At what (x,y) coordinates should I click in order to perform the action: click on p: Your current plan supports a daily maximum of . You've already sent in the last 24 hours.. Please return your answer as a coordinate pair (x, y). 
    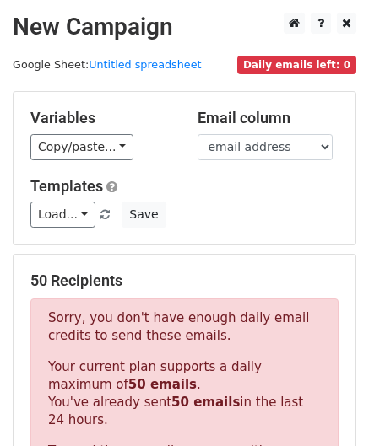
    Looking at the image, I should click on (184, 394).